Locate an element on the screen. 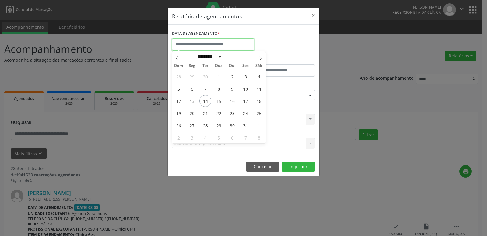 The height and width of the screenshot is (236, 487). span: Qua is located at coordinates (219, 66).